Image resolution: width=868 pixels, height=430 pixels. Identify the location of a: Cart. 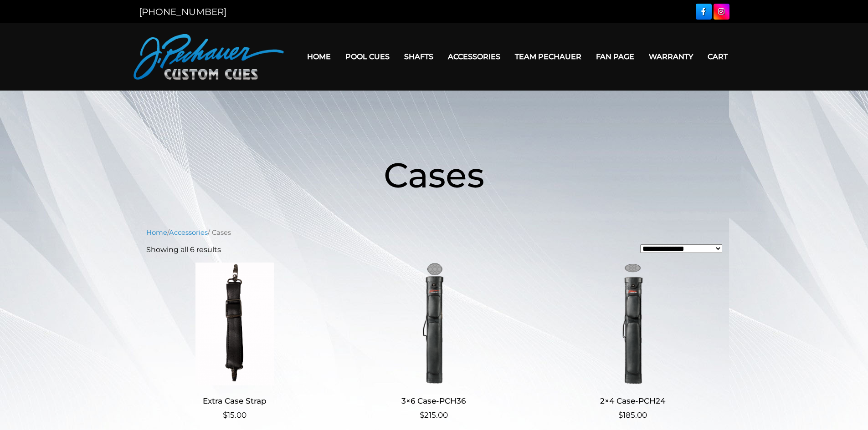
(718, 57).